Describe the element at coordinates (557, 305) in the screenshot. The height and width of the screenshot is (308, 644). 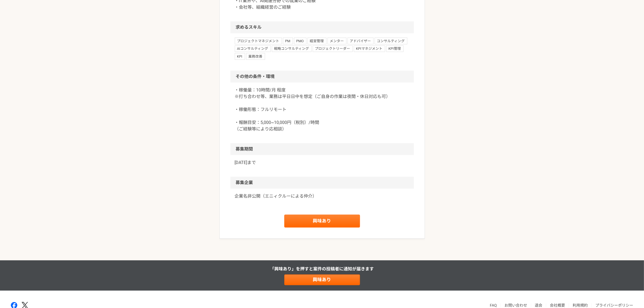
I see `a: 会社概要` at that location.